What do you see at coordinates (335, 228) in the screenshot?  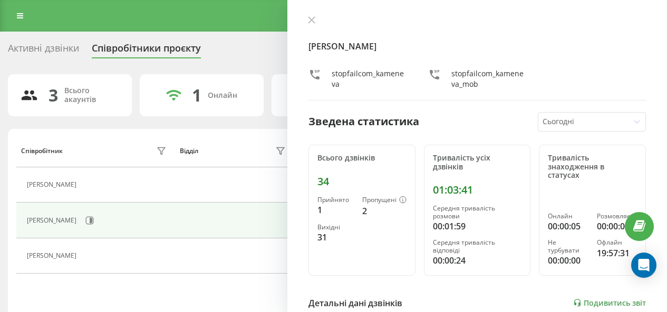 I see `div: Вихідні` at bounding box center [335, 228].